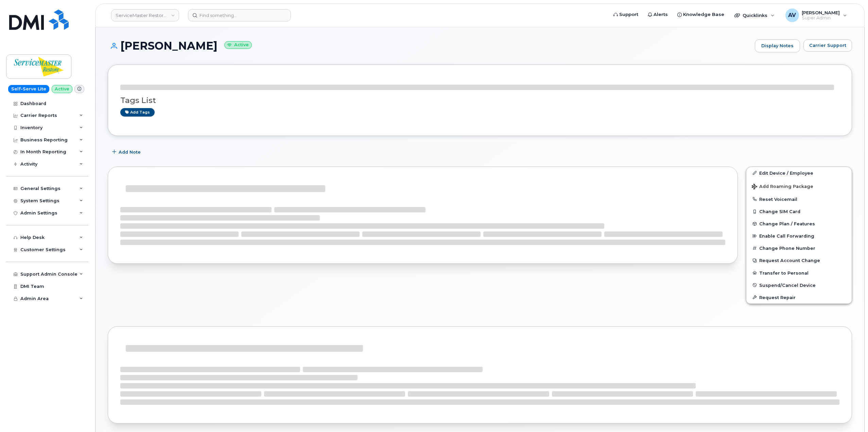 The height and width of the screenshot is (432, 868). Describe the element at coordinates (800, 186) in the screenshot. I see `button: Add Roaming Package` at that location.